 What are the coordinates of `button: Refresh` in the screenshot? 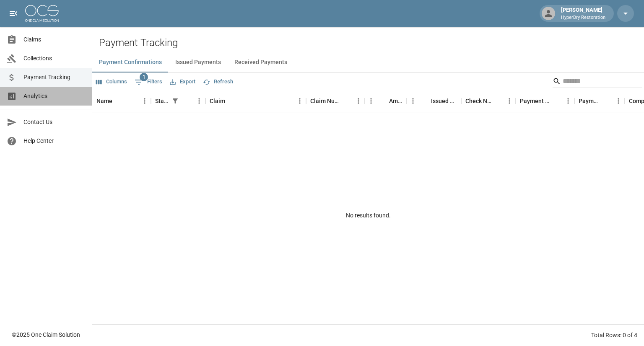 It's located at (218, 82).